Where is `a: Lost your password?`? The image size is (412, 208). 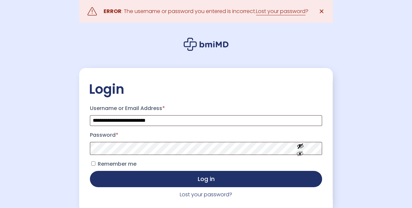 a: Lost your password? is located at coordinates (206, 194).